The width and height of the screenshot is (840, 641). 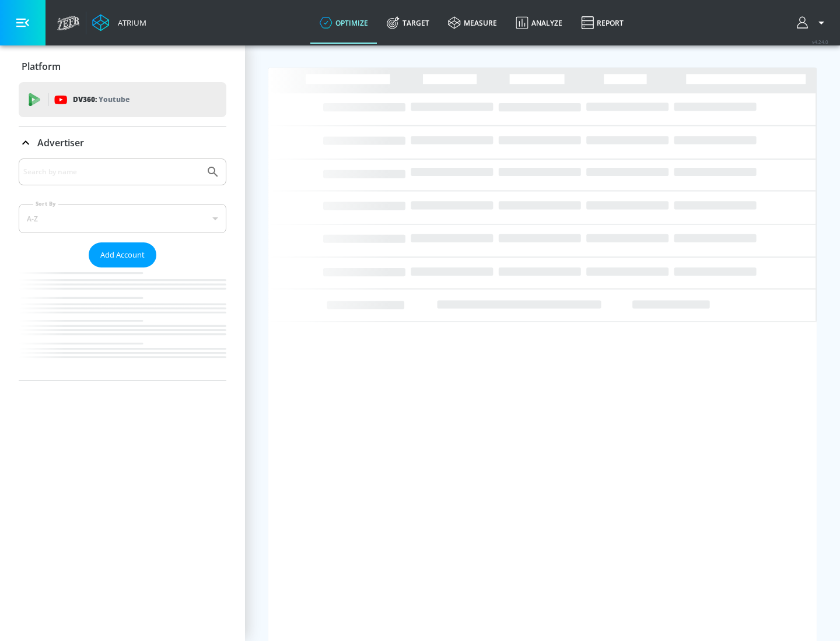 What do you see at coordinates (602, 23) in the screenshot?
I see `a: Report` at bounding box center [602, 23].